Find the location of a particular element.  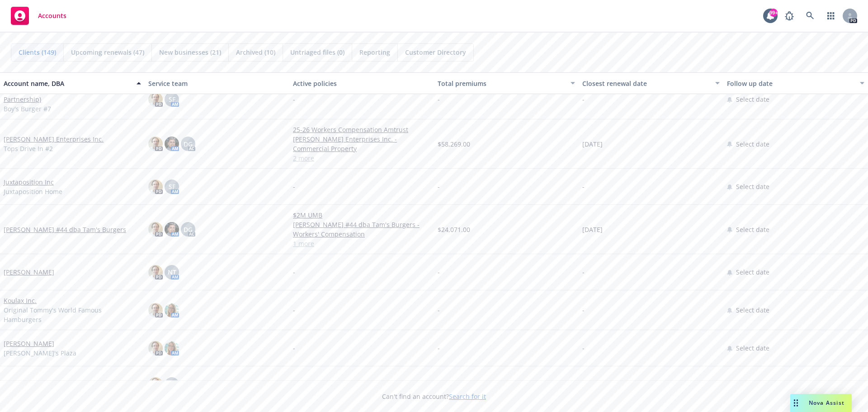

a: 2 more is located at coordinates (362, 158).